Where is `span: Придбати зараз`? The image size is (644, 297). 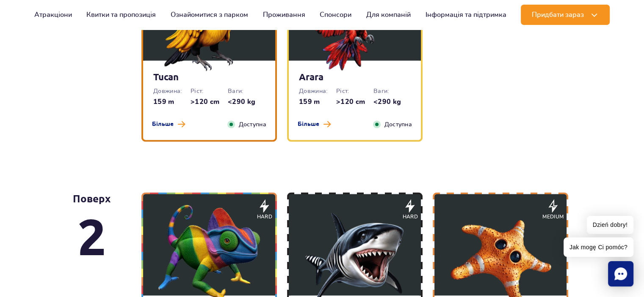
span: Придбати зараз is located at coordinates (557, 15).